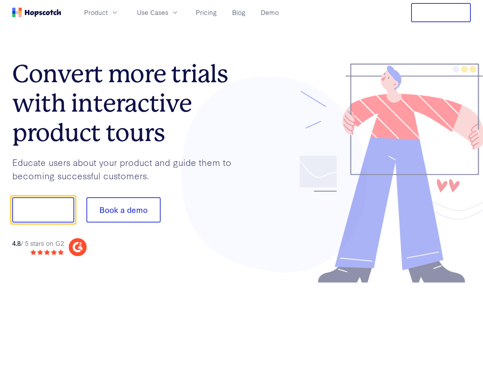 This screenshot has height=367, width=483. What do you see at coordinates (441, 13) in the screenshot?
I see `a: Free Trial` at bounding box center [441, 13].